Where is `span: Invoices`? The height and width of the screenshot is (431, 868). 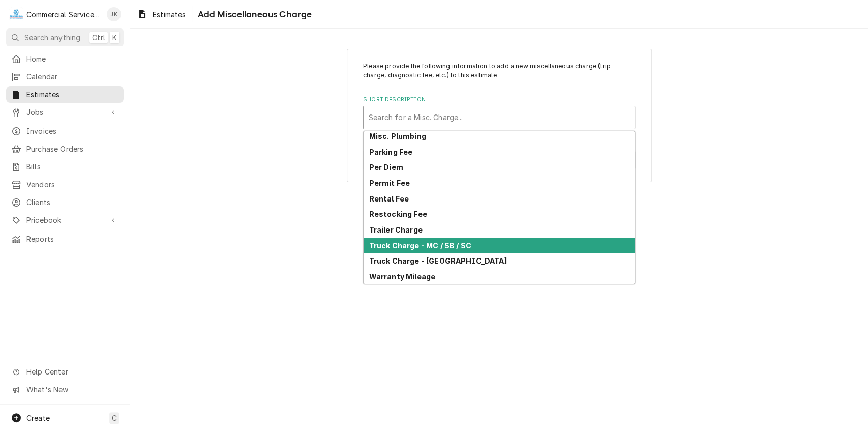 span: Invoices is located at coordinates (72, 131).